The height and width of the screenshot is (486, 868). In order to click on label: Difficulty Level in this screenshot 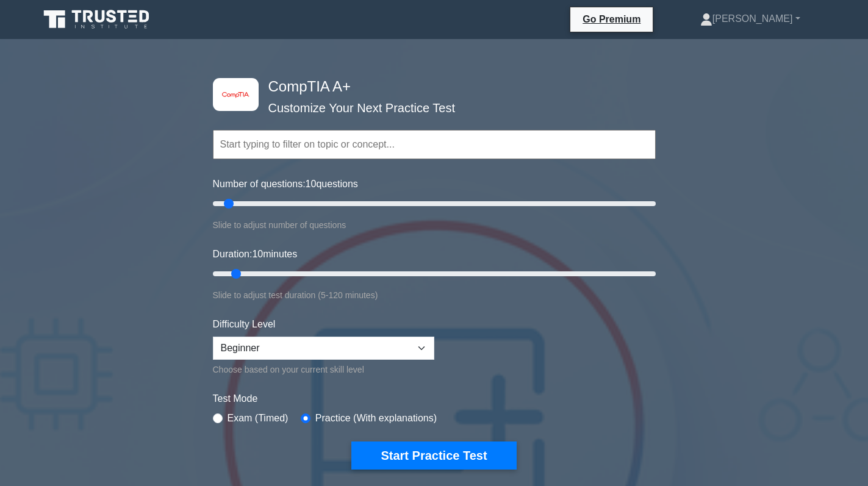, I will do `click(244, 325)`.